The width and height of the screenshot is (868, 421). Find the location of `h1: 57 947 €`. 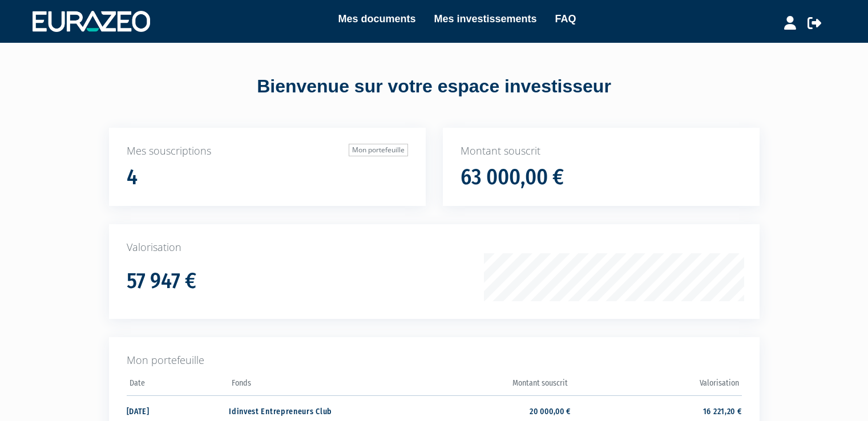

h1: 57 947 € is located at coordinates (162, 282).